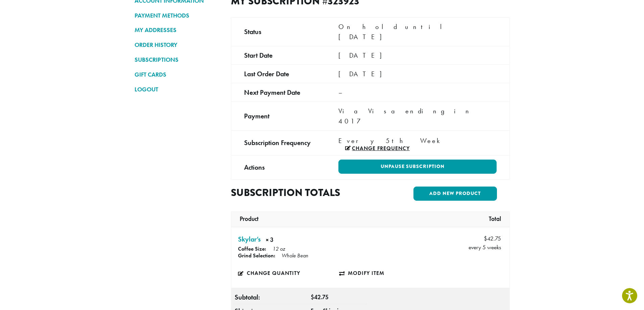 This screenshot has height=310, width=644. I want to click on td: Actions, so click(278, 167).